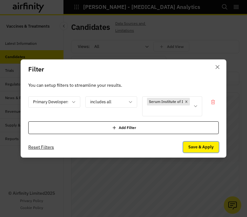 This screenshot has height=217, width=247. Describe the element at coordinates (201, 147) in the screenshot. I see `button: Save & Apply` at that location.